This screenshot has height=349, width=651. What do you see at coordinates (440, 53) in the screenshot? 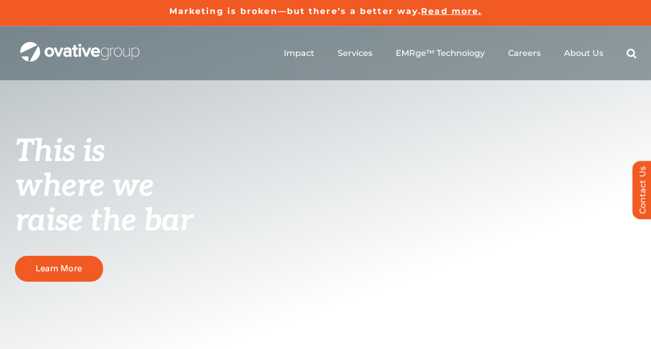
I see `a: EMRge™ Technology` at bounding box center [440, 53].